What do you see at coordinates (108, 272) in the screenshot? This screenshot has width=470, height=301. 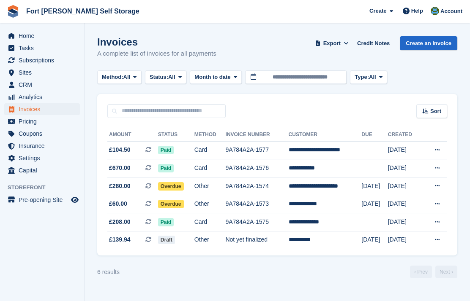 I see `div: 6 results` at bounding box center [108, 272].